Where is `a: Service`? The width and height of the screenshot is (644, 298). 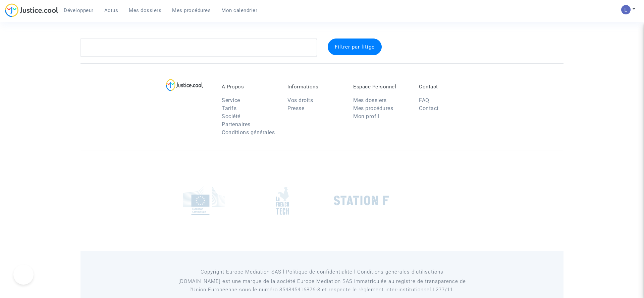 a: Service is located at coordinates (231, 100).